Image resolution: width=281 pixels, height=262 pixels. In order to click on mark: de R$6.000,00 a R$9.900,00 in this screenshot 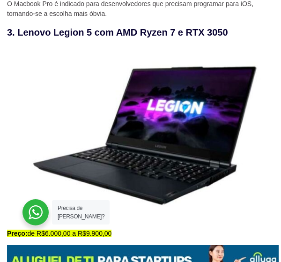, I will do `click(59, 233)`.